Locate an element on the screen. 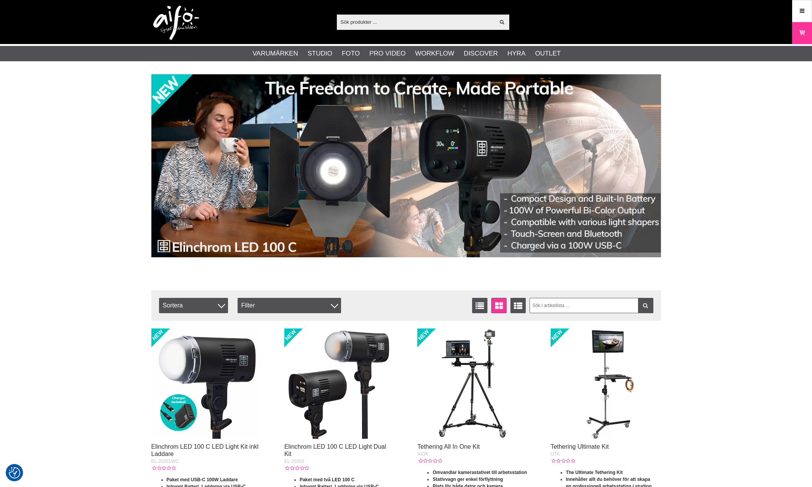  strong: Paket med två LED 100 C is located at coordinates (327, 480).